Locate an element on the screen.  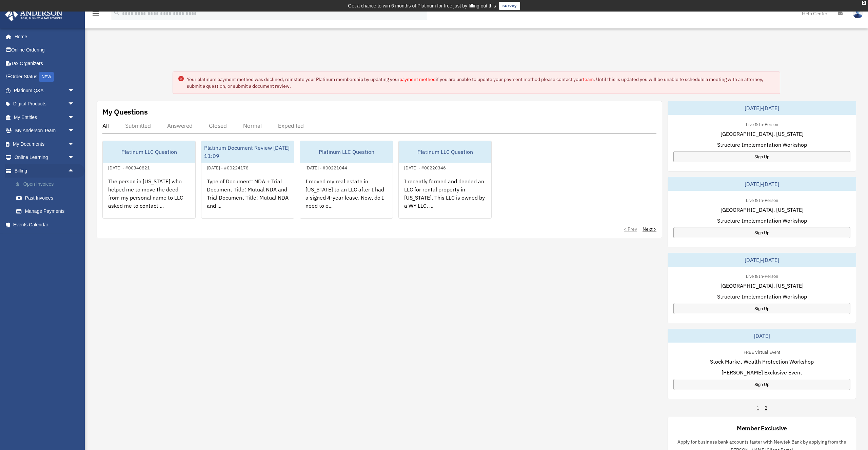
a: $Open Invoices is located at coordinates (47, 185).